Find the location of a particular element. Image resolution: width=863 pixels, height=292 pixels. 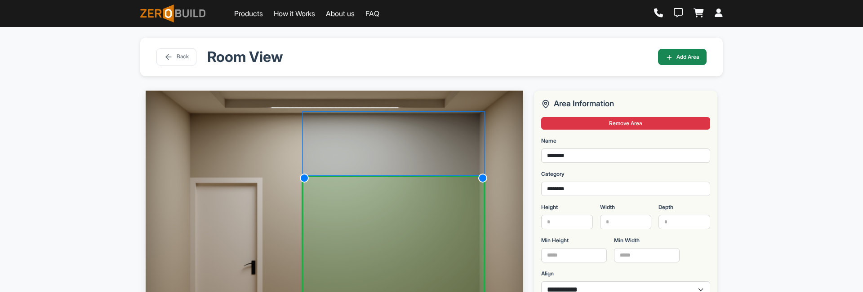

label: Min Height is located at coordinates (554, 241).